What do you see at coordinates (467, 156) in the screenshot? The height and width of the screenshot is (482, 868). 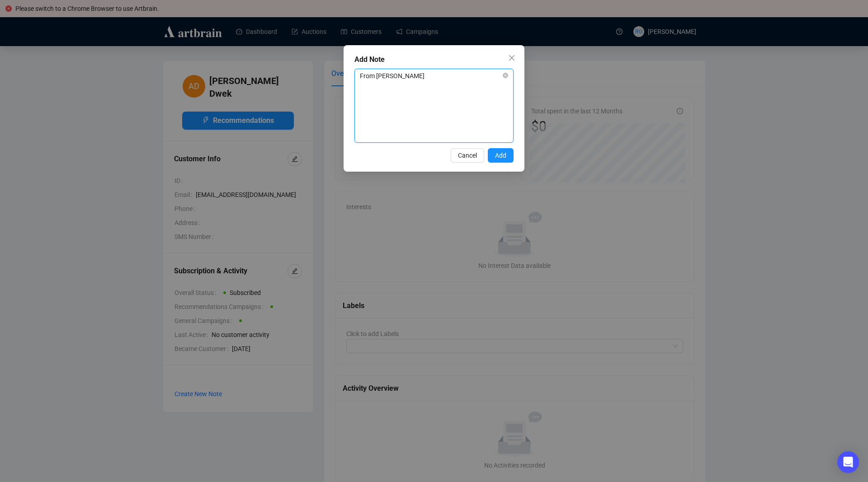 I see `button: Cancel` at bounding box center [467, 156].